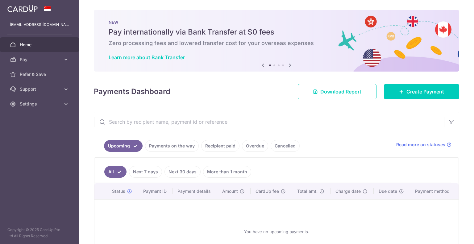  Describe the element at coordinates (220, 146) in the screenshot. I see `a: Recipient paid` at that location.